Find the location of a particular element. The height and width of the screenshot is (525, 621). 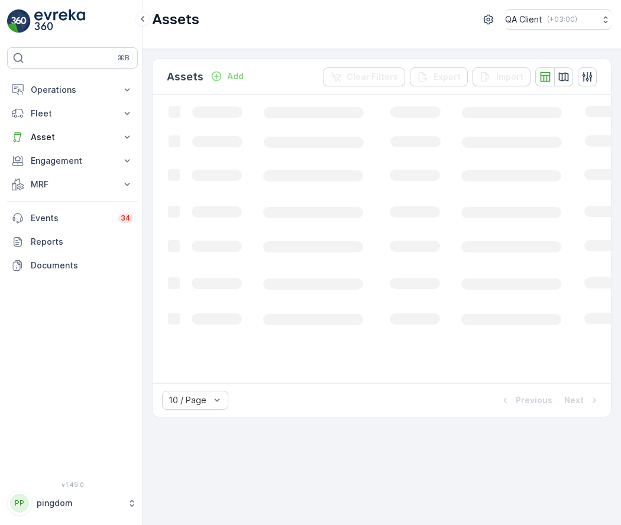

button: Clear Filters is located at coordinates (363, 77).